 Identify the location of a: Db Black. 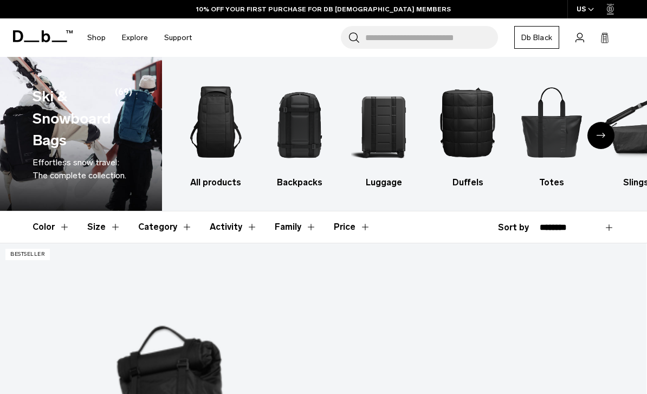
(536, 37).